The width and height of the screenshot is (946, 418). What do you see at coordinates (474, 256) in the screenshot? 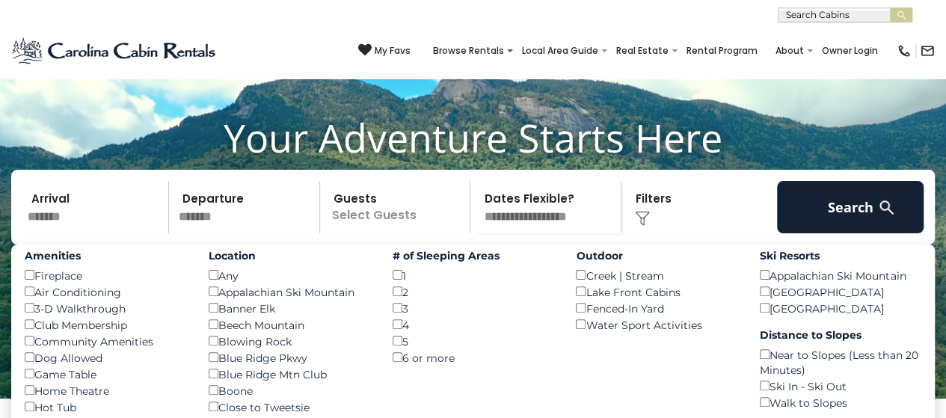
I see `label: # of Sleeping Areas` at bounding box center [474, 256].